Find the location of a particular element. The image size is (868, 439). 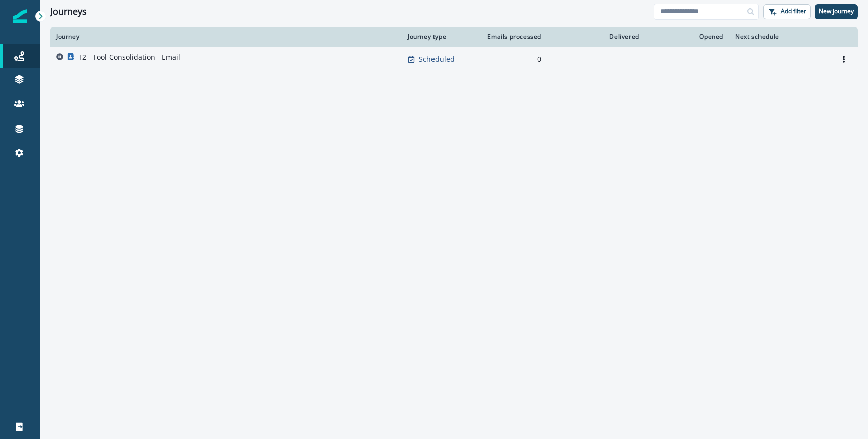

div: Journey type is located at coordinates (440, 37).